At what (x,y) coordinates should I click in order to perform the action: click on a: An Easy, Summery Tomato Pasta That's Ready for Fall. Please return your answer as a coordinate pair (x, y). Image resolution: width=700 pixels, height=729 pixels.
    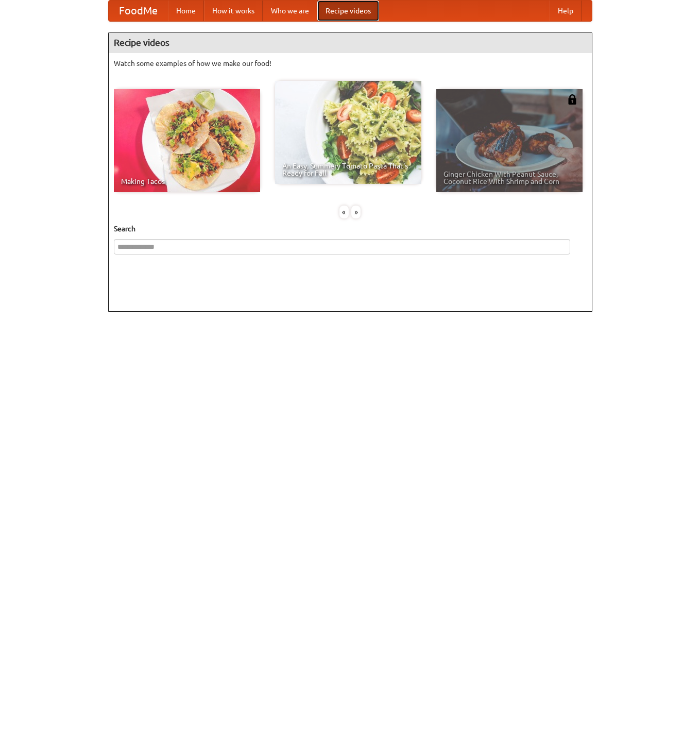
    Looking at the image, I should click on (349, 133).